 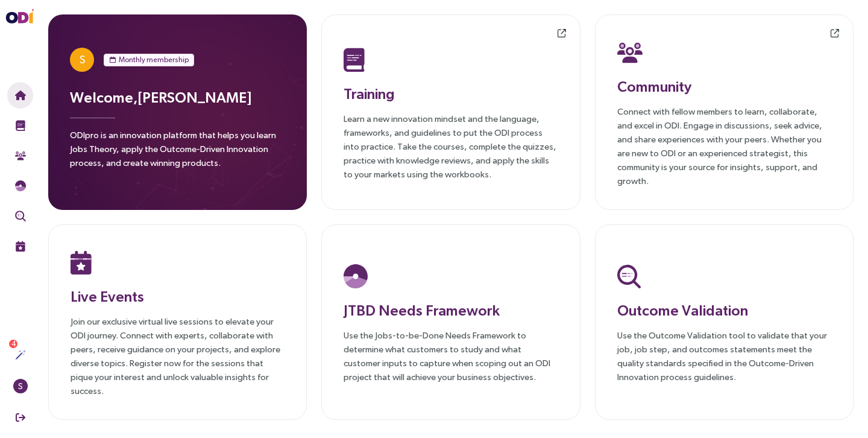 What do you see at coordinates (20, 418) in the screenshot?
I see `button: Sign Out` at bounding box center [20, 418].